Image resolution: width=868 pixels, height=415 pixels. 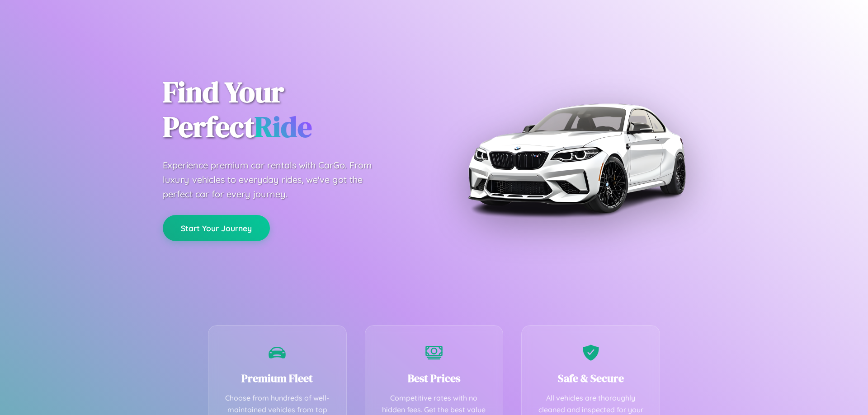 I want to click on button: Start Your Journey, so click(x=216, y=228).